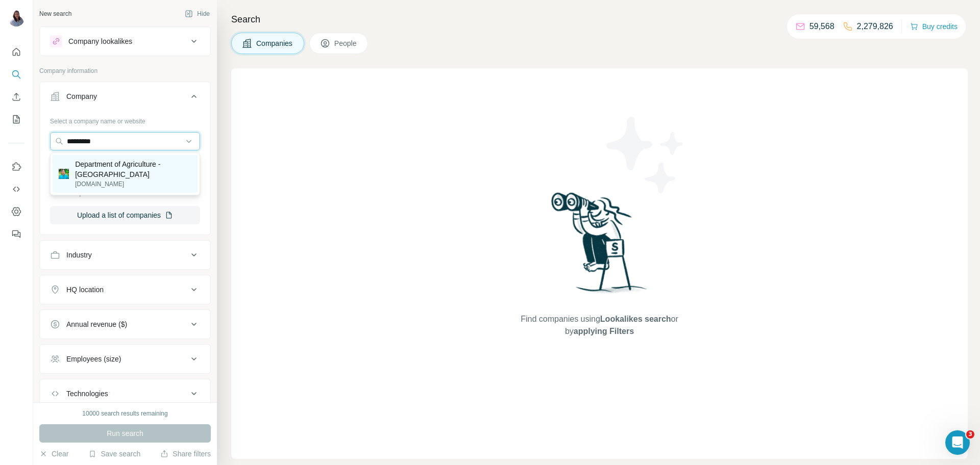  I want to click on h4: Search, so click(599, 20).